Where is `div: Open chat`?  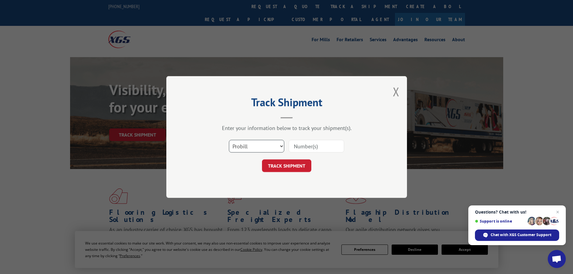
div: Open chat is located at coordinates (557, 259).